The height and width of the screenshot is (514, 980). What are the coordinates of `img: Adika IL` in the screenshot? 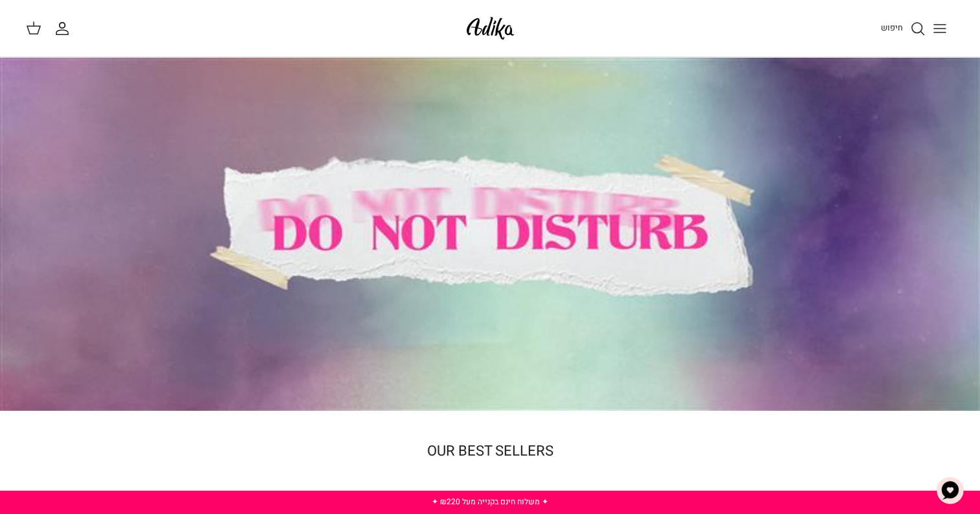 It's located at (490, 28).